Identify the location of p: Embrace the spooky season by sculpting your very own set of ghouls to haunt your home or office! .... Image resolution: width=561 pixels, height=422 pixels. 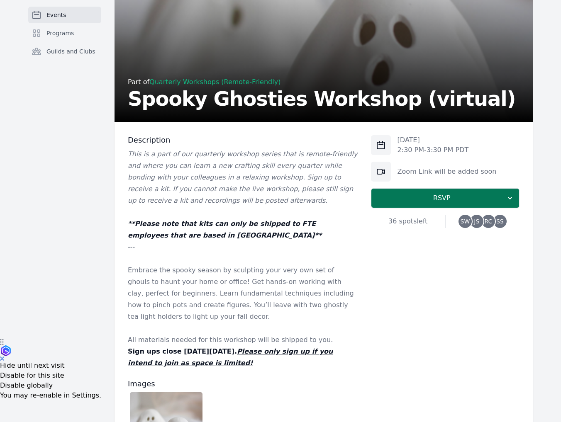
(243, 294).